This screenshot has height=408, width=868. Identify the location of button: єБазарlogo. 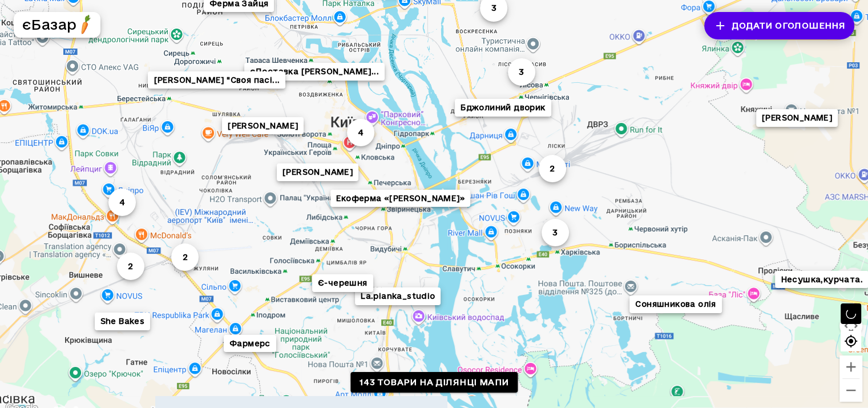
(57, 24).